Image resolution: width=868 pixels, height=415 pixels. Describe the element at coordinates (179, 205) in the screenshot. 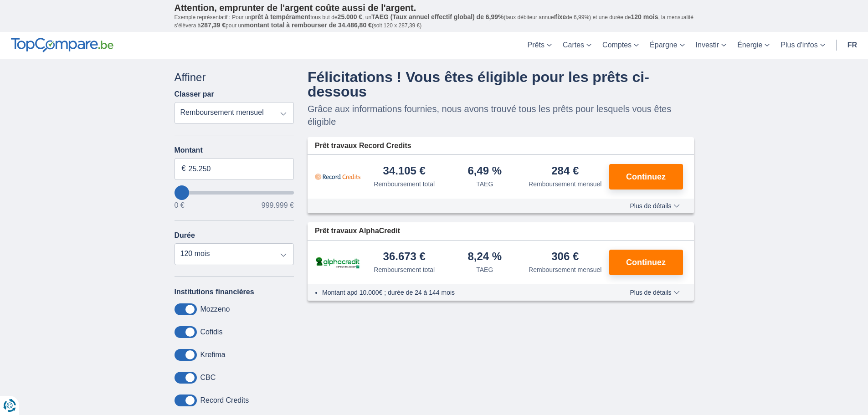

I see `span: 0 €` at that location.